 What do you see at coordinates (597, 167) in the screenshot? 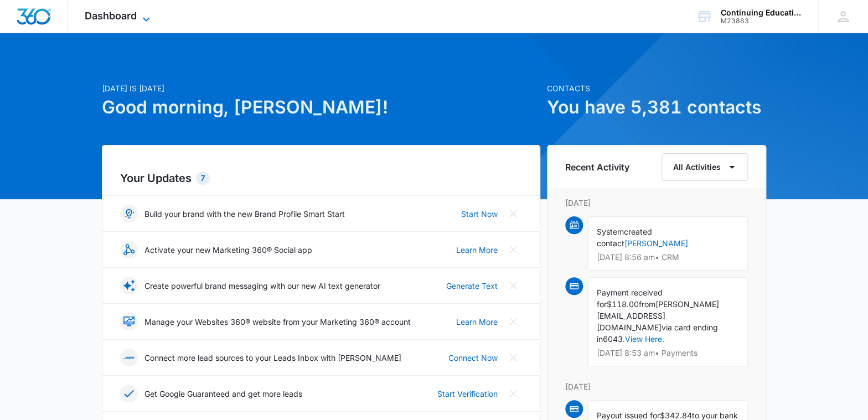
I see `h6: Recent Activity` at bounding box center [597, 167].